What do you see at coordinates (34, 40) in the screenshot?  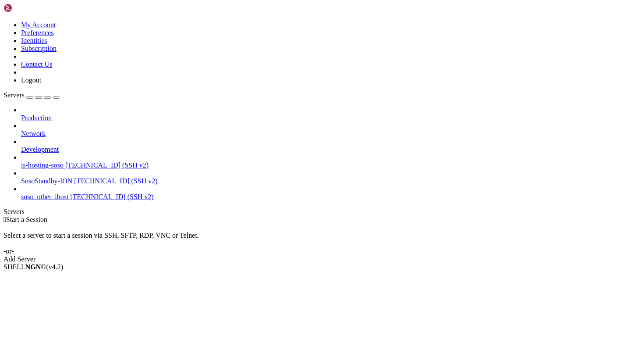 I see `a: Identities` at bounding box center [34, 40].